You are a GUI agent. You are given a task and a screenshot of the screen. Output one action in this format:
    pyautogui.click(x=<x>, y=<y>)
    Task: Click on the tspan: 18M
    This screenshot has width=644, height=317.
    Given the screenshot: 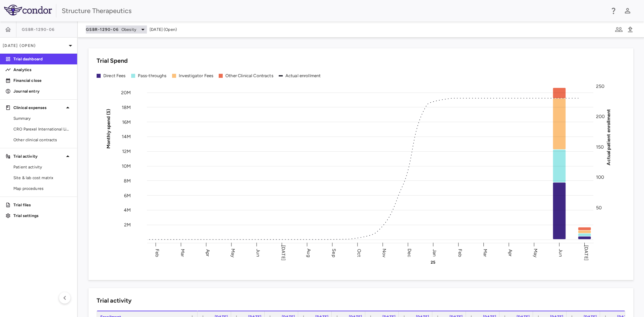 What is the action you would take?
    pyautogui.click(x=126, y=107)
    